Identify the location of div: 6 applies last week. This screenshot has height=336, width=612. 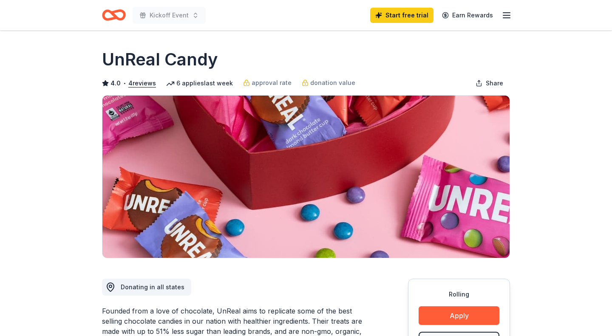
(199, 83).